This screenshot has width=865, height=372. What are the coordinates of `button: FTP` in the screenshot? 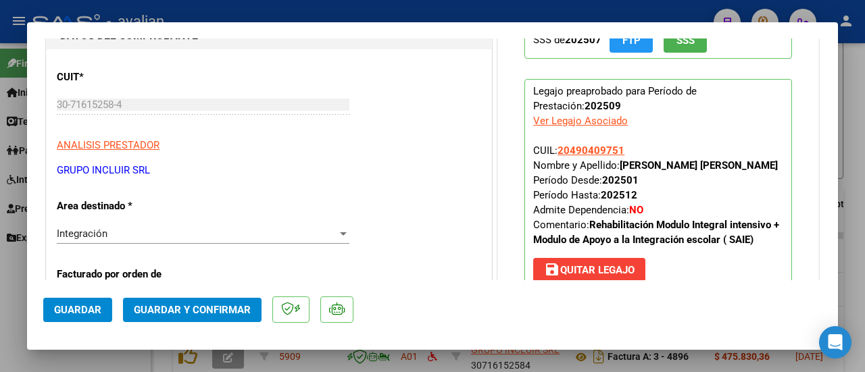 It's located at (631, 40).